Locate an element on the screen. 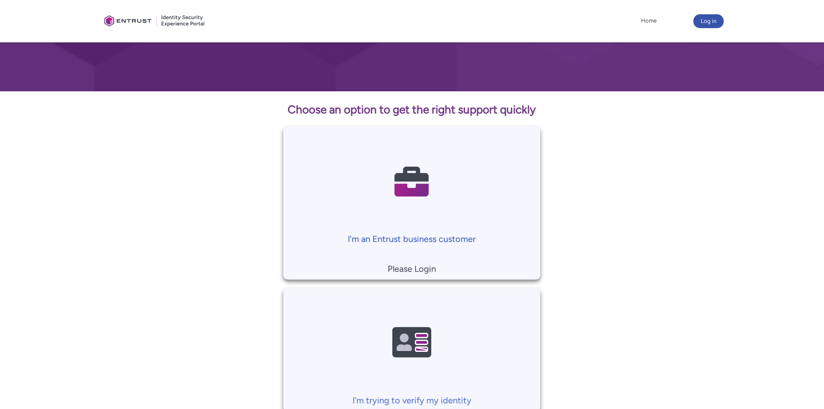 The image size is (824, 409). a: Home is located at coordinates (649, 21).